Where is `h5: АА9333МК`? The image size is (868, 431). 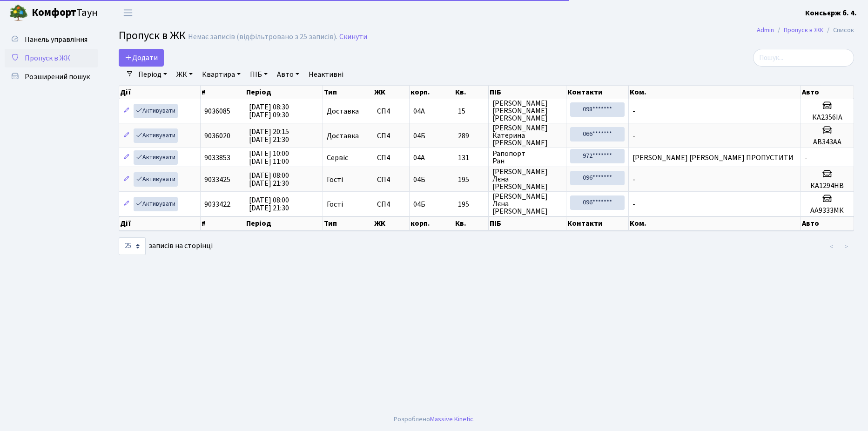 h5: АА9333МК is located at coordinates (827, 211).